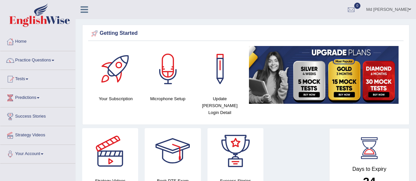  What do you see at coordinates (324, 75) in the screenshot?
I see `img: small5.jpg` at bounding box center [324, 75].